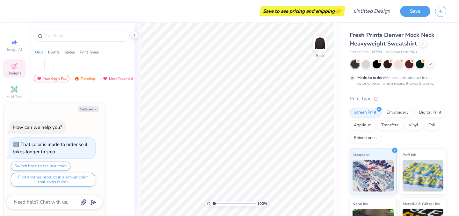 This screenshot has width=459, height=216. What do you see at coordinates (262, 204) in the screenshot?
I see `span: 100 %` at bounding box center [262, 204].